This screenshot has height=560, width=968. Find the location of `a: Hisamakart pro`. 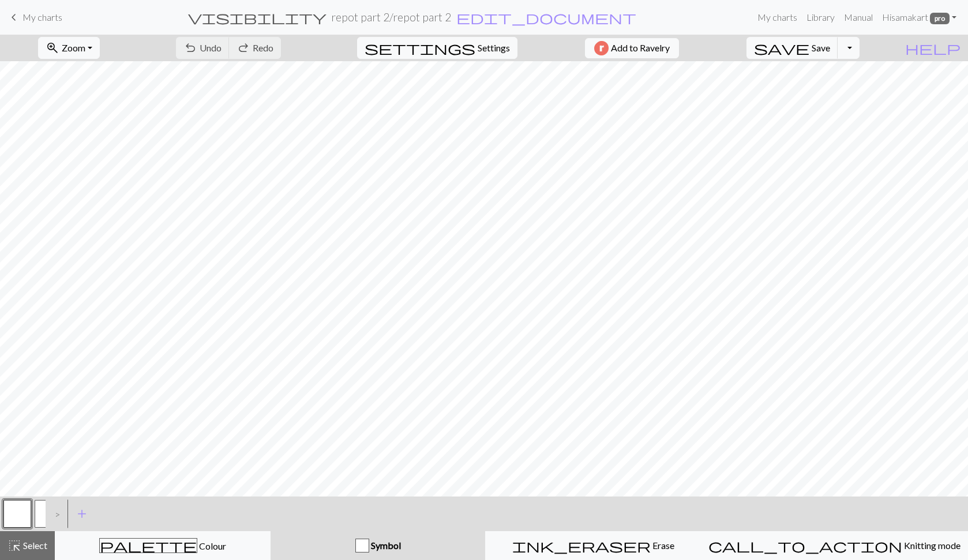

a: Hisamakart pro is located at coordinates (919, 17).